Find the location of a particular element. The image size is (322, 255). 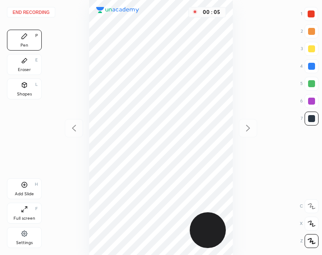

div: C is located at coordinates (309, 206).